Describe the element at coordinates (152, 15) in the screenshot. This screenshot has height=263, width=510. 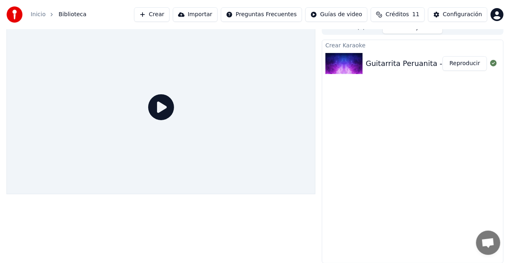
I see `button: Crear` at that location.